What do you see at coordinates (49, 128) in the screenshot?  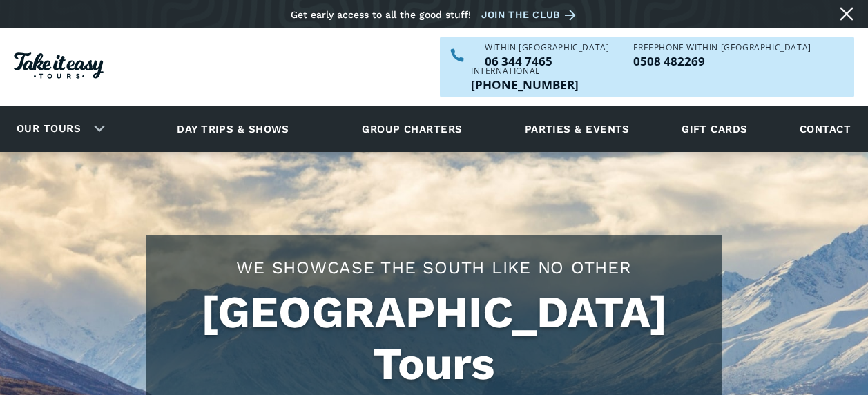 I see `a: Our tours` at bounding box center [49, 128].